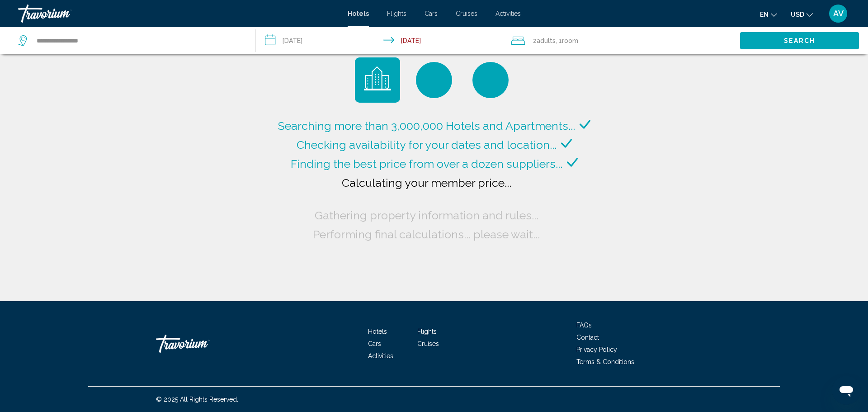 The height and width of the screenshot is (412, 868). I want to click on span: AV, so click(838, 13).